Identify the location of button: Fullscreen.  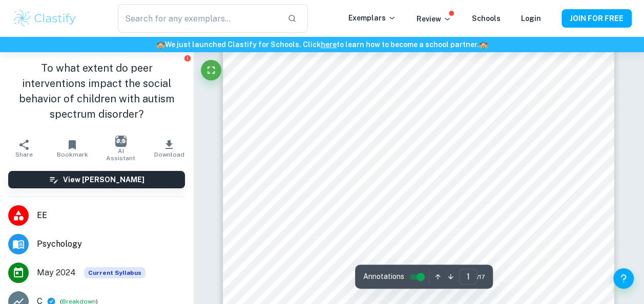
(211, 70).